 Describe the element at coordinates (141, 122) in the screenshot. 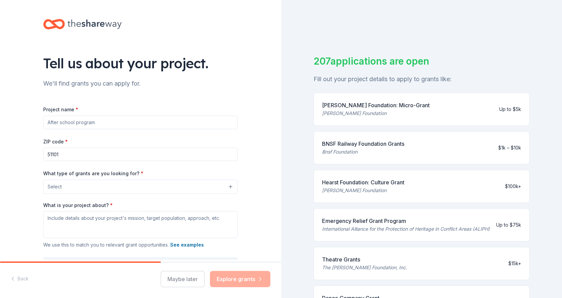

I see `input: After school program` at that location.